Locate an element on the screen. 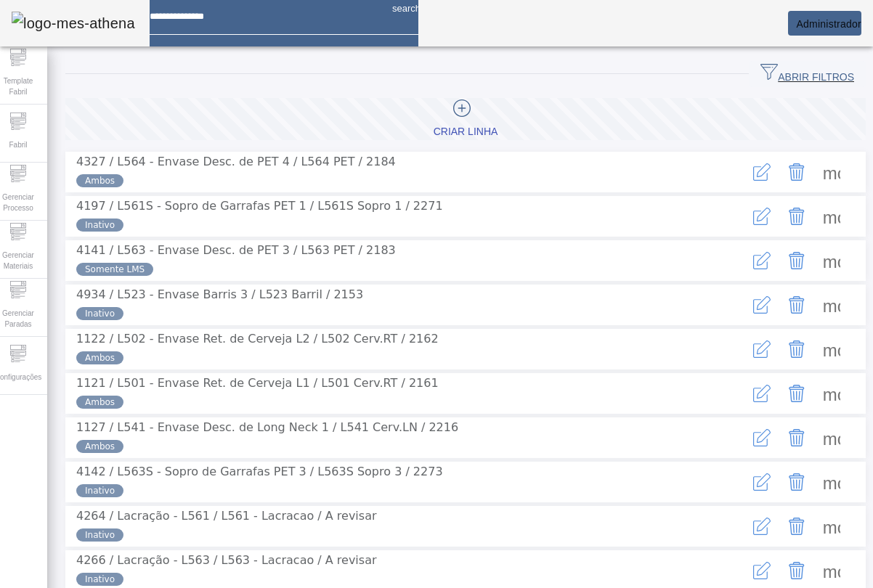 The image size is (873, 588). button: Criar linha is located at coordinates (465, 119).